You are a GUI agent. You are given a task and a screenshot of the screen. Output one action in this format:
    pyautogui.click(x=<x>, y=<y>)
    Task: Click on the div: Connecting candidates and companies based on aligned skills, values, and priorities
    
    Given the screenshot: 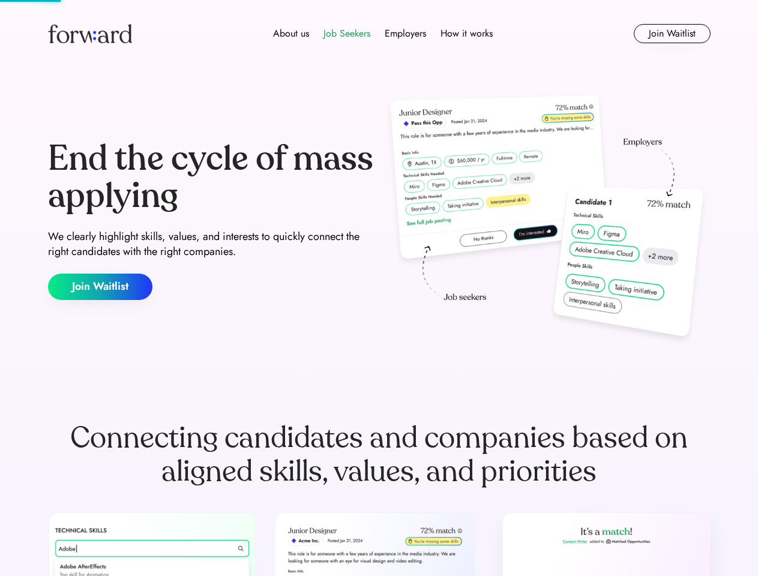 What is the action you would take?
    pyautogui.click(x=379, y=455)
    